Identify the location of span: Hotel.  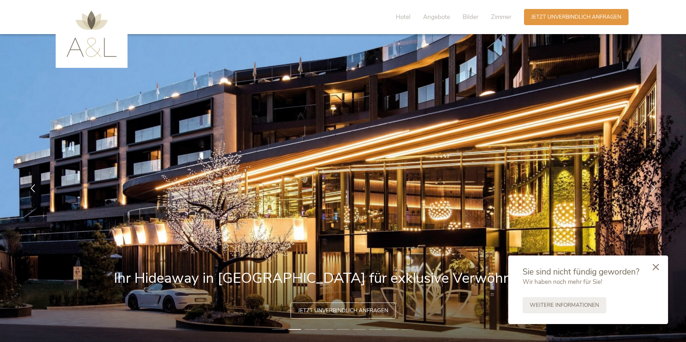
(403, 17).